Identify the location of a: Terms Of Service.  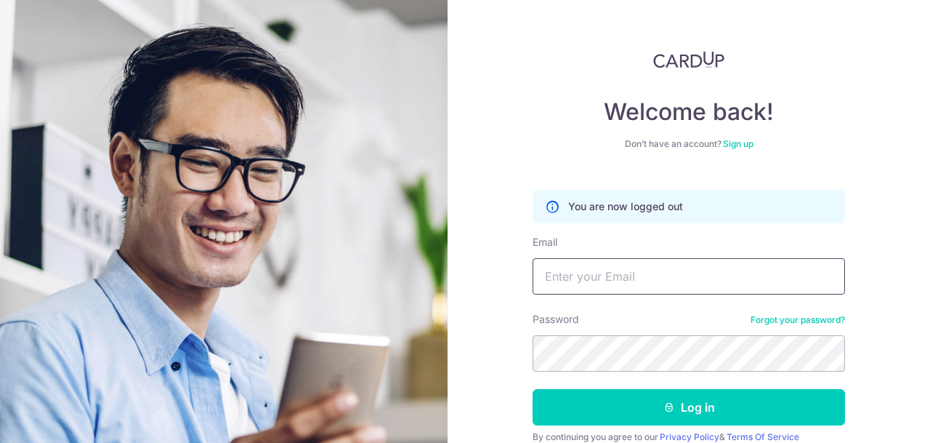
(763, 436).